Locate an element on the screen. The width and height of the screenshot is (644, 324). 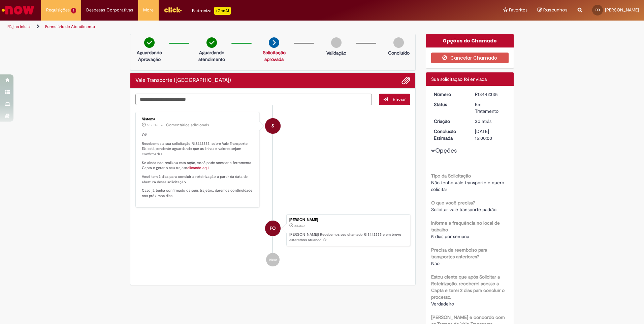
p: Concluído is located at coordinates (399, 53).